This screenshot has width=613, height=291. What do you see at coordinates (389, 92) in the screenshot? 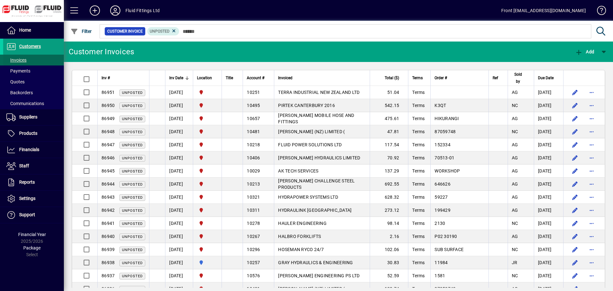
I see `td: 51.04` at bounding box center [389, 92].